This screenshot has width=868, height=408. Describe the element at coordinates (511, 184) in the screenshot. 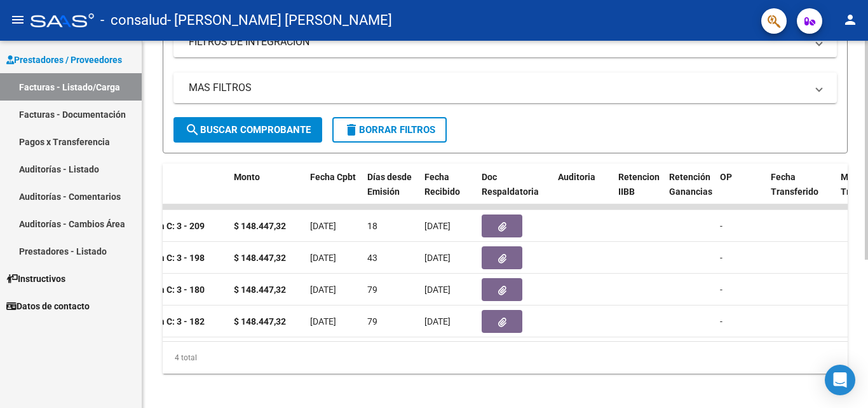

I see `span: Doc Respaldatoria` at that location.